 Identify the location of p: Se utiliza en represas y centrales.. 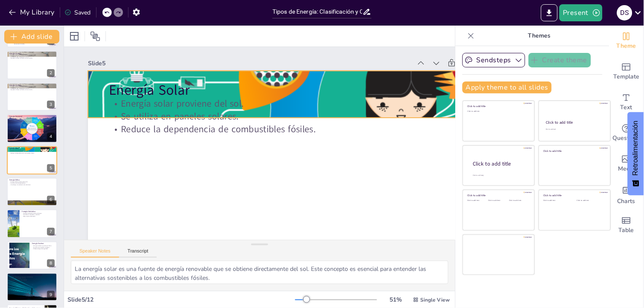
(38, 215).